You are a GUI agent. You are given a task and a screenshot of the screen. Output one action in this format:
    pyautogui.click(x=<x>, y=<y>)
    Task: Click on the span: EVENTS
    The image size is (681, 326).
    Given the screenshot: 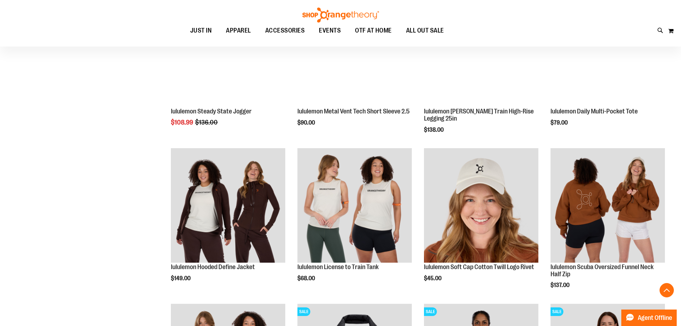 What is the action you would take?
    pyautogui.click(x=330, y=30)
    